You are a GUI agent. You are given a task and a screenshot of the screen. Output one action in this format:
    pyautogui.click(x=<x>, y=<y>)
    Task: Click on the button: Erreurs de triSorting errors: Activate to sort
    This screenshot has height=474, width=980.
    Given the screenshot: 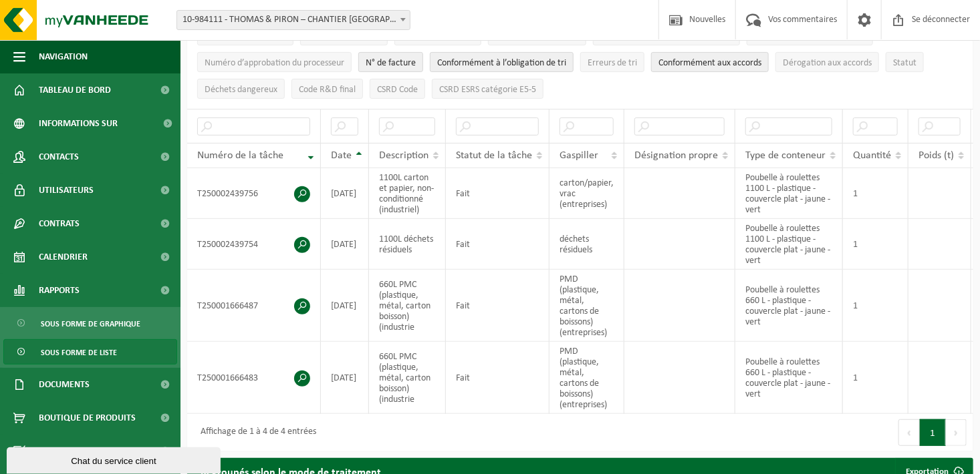 What is the action you would take?
    pyautogui.click(x=612, y=62)
    